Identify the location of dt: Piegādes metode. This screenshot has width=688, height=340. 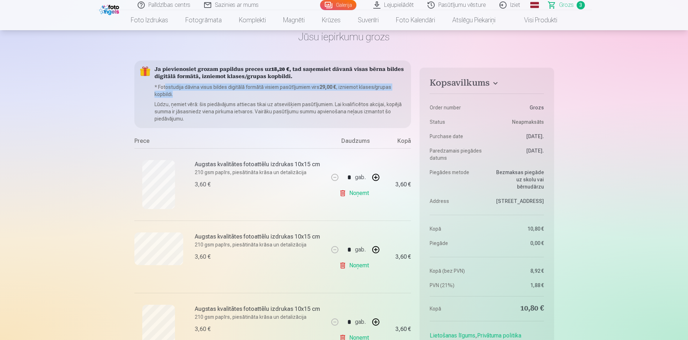
(456, 179).